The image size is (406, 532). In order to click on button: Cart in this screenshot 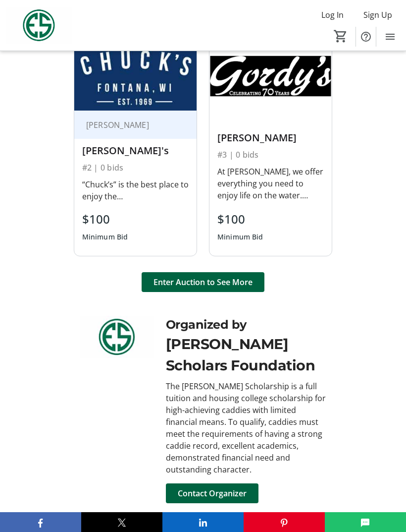, I will do `click(341, 36)`.